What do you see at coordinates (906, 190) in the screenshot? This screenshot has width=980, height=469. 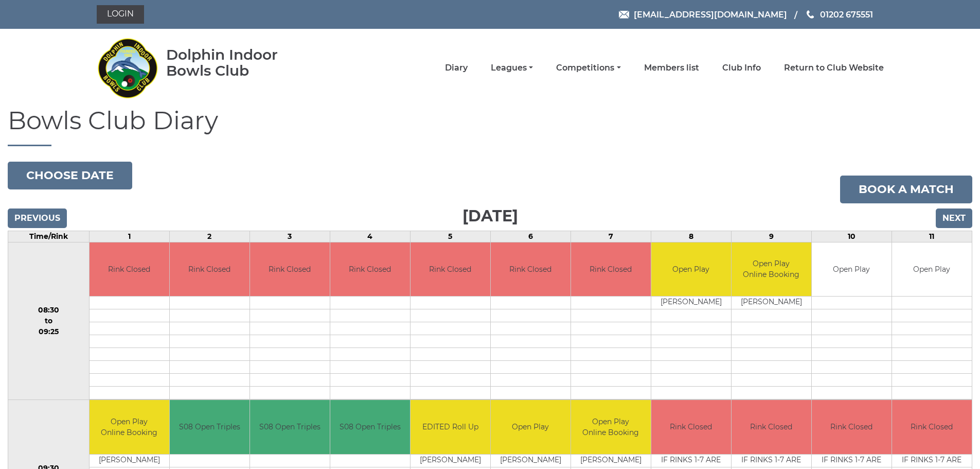 I see `a: Book a match` at bounding box center [906, 190].